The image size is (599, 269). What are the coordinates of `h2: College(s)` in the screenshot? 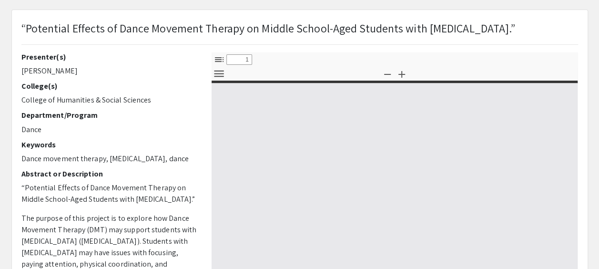 It's located at (109, 86).